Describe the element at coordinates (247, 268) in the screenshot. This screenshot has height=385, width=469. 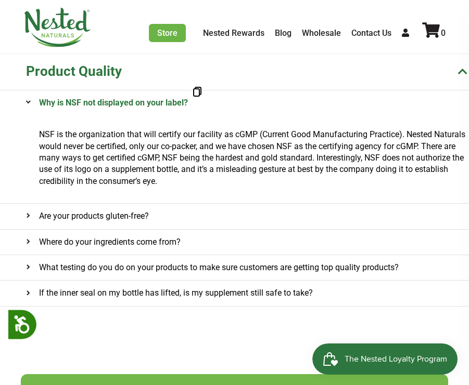
I see `a: What testing do you do on your products to make sure customers are getting top quality products?` at that location.